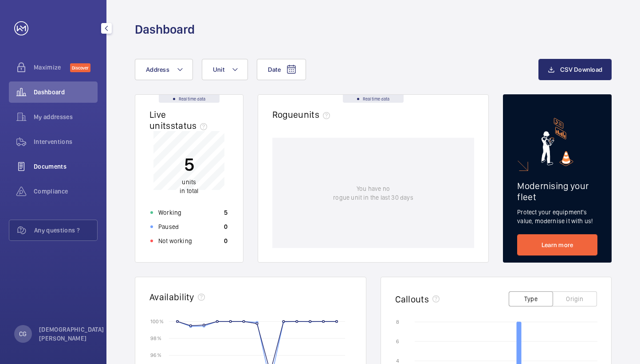 This screenshot has width=640, height=364. I want to click on button: Address, so click(164, 70).